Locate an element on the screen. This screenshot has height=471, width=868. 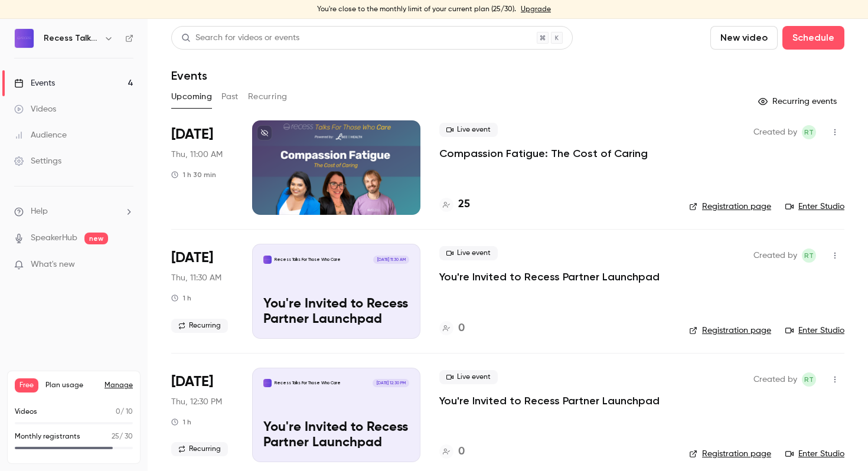
h1: Events is located at coordinates (189, 75).